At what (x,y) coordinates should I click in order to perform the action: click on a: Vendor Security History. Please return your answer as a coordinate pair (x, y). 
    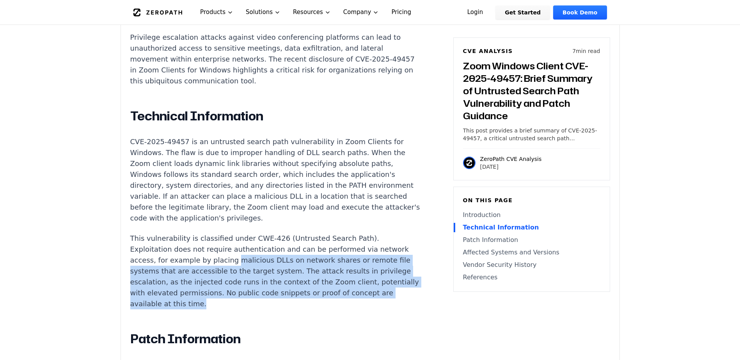
    Looking at the image, I should click on (532, 265).